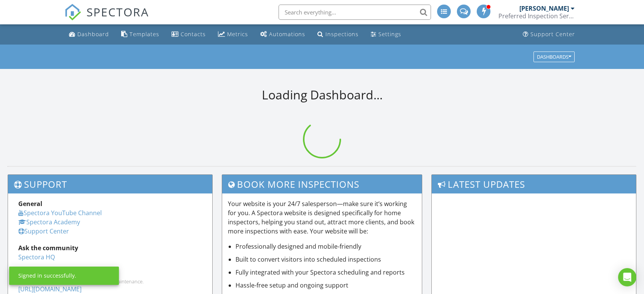  Describe the element at coordinates (554, 57) in the screenshot. I see `div: Dashboards` at that location.